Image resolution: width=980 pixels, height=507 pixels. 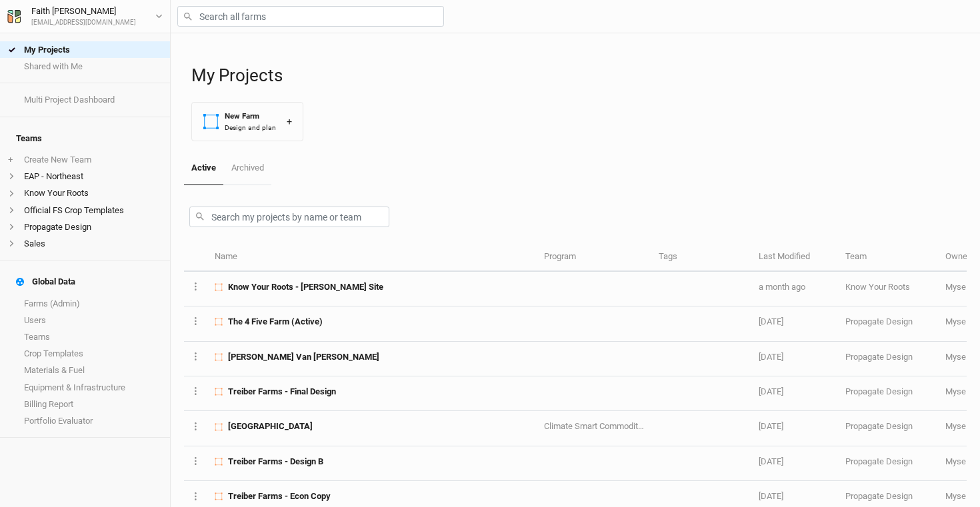 What do you see at coordinates (771, 356) in the screenshot?
I see `span: Mar 17, 2025 2:13 PM` at bounding box center [771, 356].